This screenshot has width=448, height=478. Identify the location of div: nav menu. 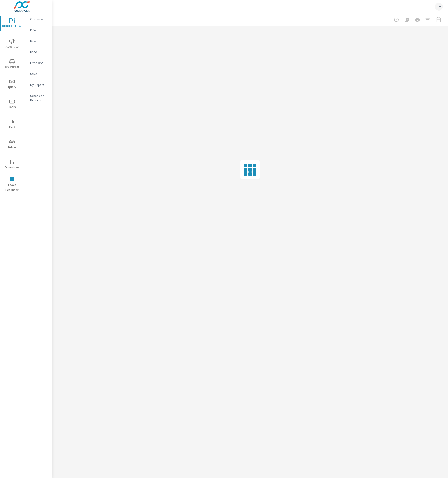
(12, 104).